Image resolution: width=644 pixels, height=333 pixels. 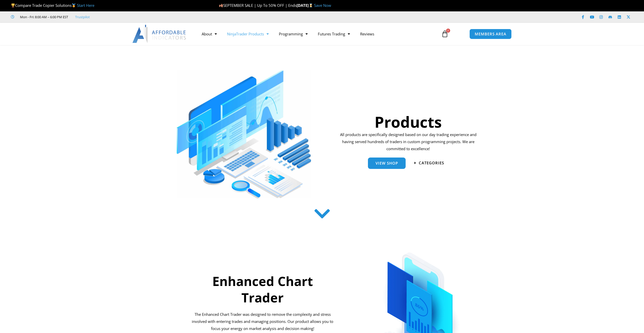 I want to click on img: LogoAI | Affordable Indicators – NinjaTrader, so click(x=159, y=34).